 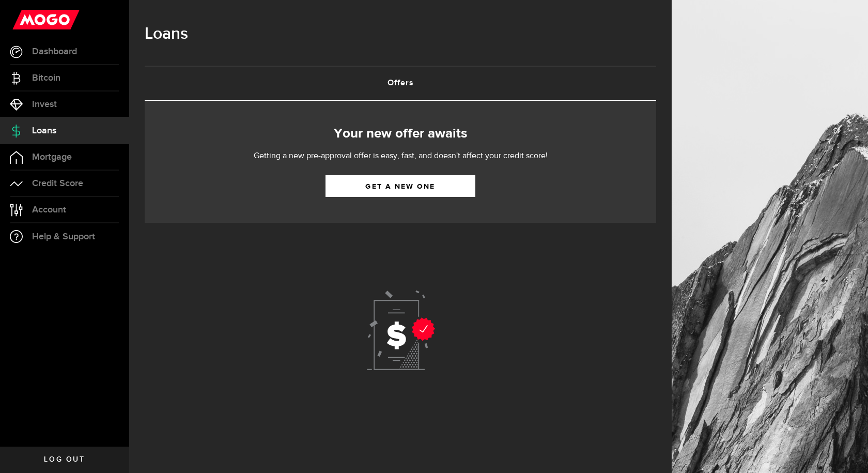 I want to click on span: Invest, so click(x=45, y=105).